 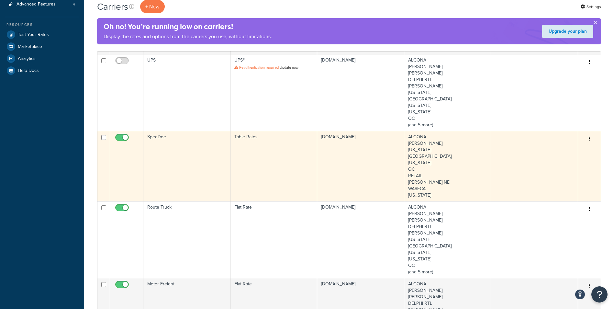 What do you see at coordinates (274, 239) in the screenshot?
I see `td: Flat Rate` at bounding box center [274, 239].